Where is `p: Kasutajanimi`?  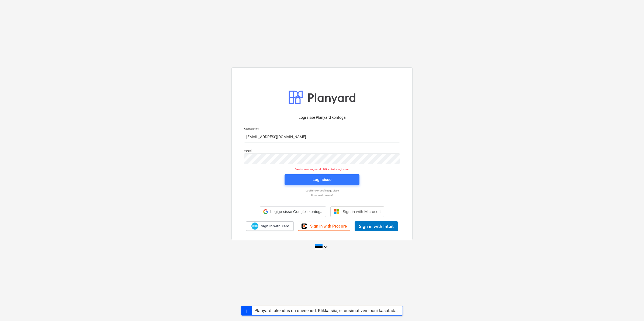 p: Kasutajanimi is located at coordinates (322, 129).